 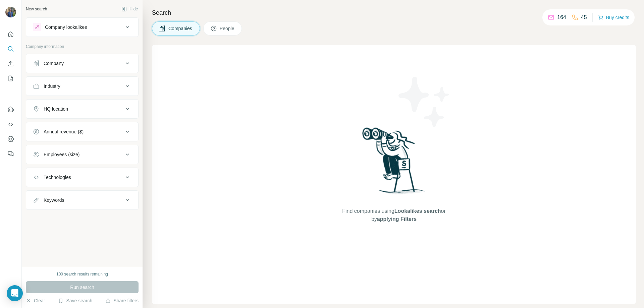 I want to click on button: Company lookalikes, so click(x=82, y=27).